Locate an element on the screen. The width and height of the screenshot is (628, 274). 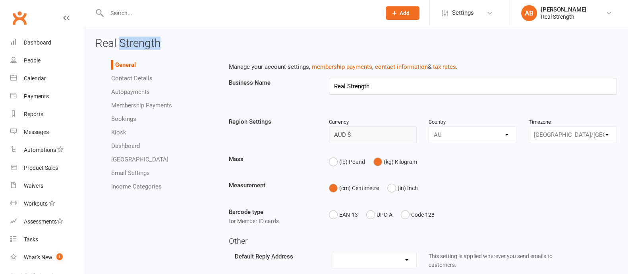
span: Settings is located at coordinates (462, 13).